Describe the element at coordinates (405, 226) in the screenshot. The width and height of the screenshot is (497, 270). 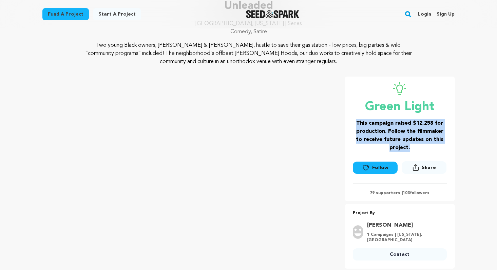
I see `a: Goto Kristin Wetenkamp profile` at that location.